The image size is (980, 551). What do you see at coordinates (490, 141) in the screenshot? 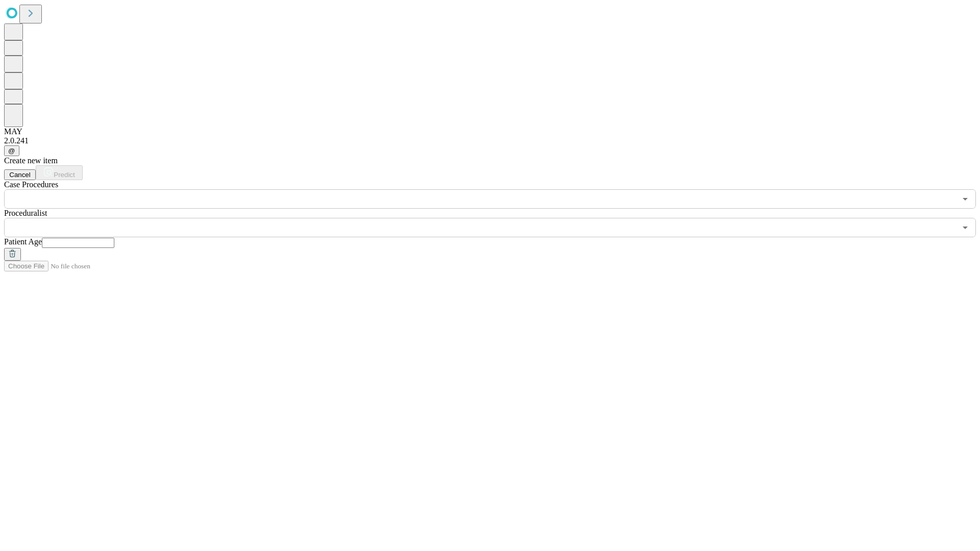
I see `div: 2.0.241` at bounding box center [490, 141].